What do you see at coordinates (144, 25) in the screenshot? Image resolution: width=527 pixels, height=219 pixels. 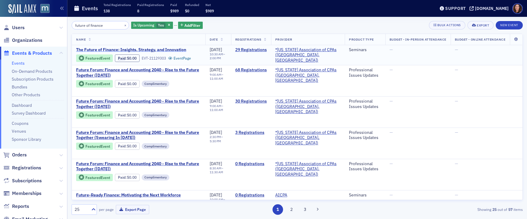 I see `span: Is Upcoming` at bounding box center [144, 25].